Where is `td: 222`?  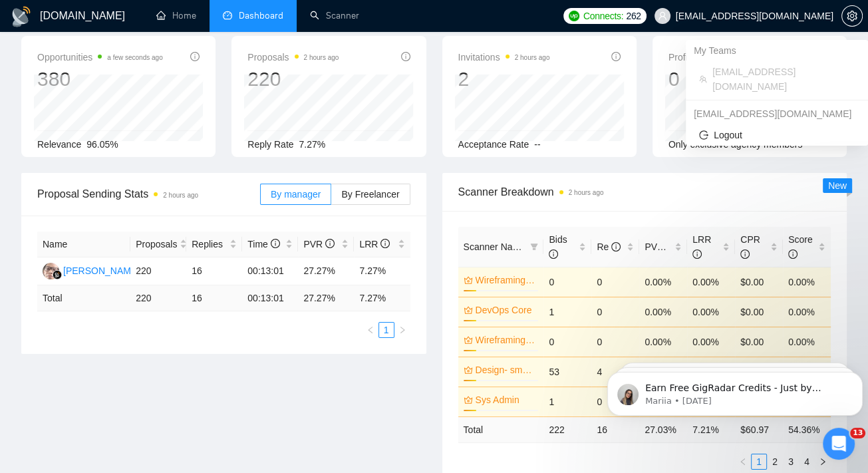 td: 222 is located at coordinates (567, 429).